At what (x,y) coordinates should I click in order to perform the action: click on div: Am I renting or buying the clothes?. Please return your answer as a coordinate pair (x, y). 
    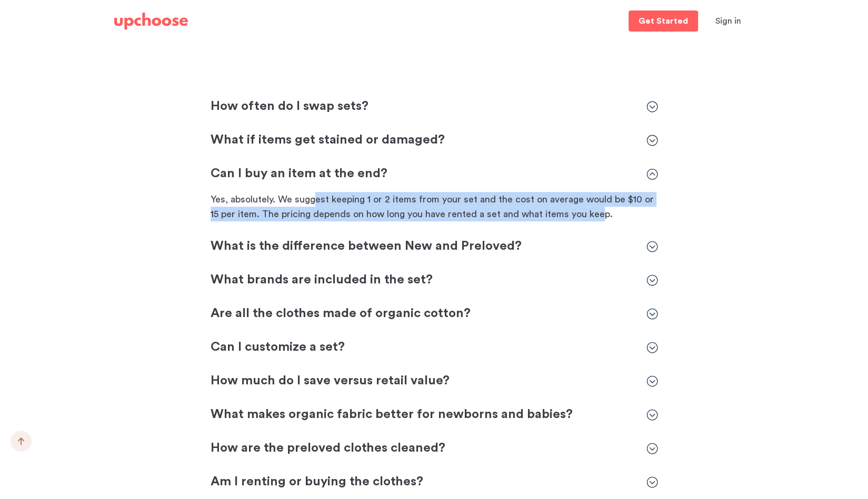
    Looking at the image, I should click on (434, 483).